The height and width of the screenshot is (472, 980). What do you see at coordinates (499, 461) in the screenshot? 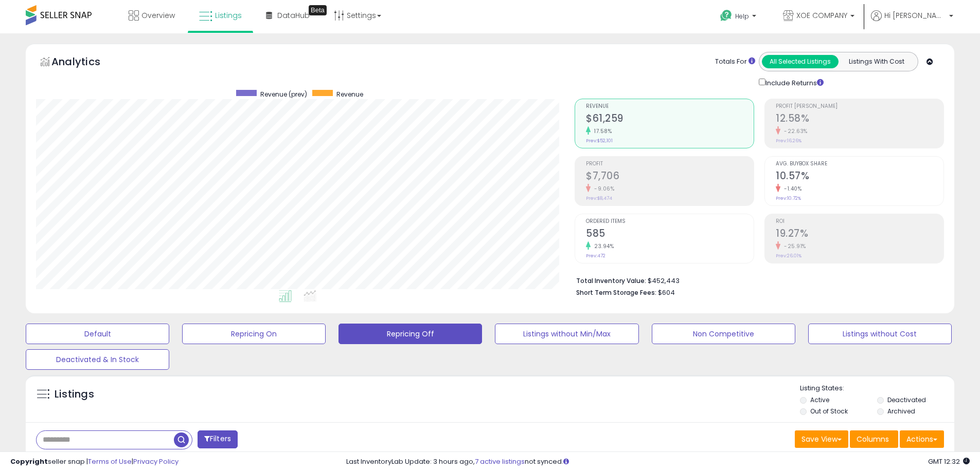
I see `a: 7 active listings` at bounding box center [499, 461].